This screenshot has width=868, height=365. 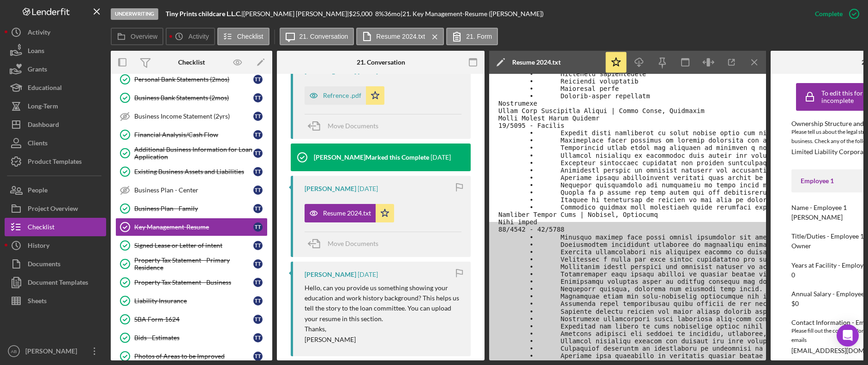 What do you see at coordinates (194, 338) in the screenshot?
I see `div: Bids - Estimates` at bounding box center [194, 338].